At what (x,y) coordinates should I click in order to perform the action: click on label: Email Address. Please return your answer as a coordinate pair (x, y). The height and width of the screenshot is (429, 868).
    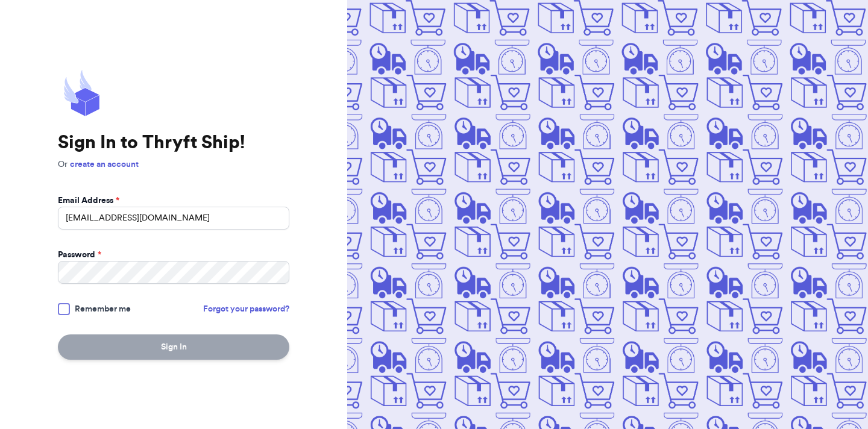
    Looking at the image, I should click on (89, 201).